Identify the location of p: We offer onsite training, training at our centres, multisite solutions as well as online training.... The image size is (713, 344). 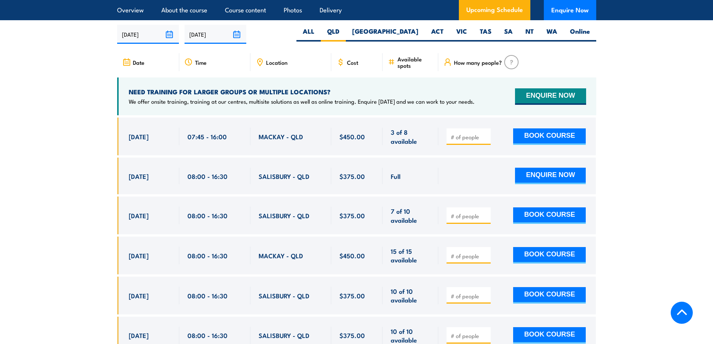
(302, 101).